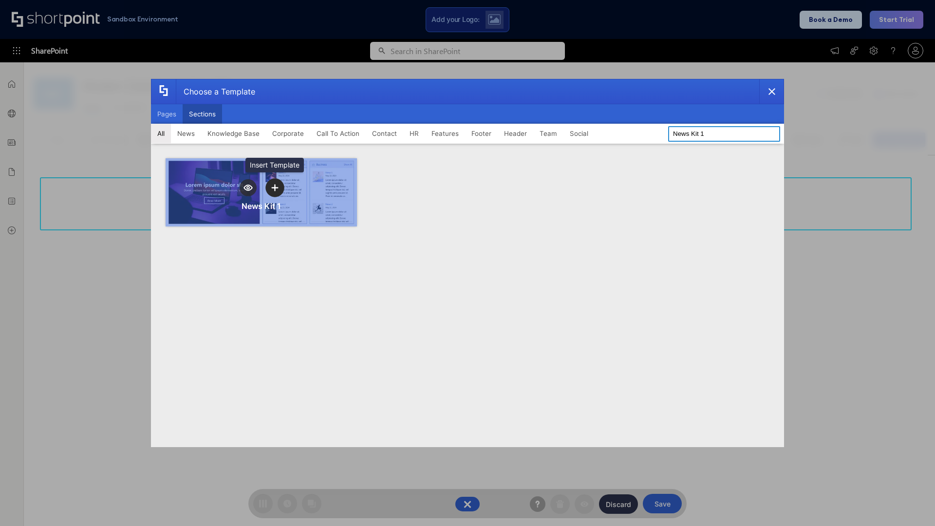 The image size is (935, 526). I want to click on button: Sections, so click(202, 114).